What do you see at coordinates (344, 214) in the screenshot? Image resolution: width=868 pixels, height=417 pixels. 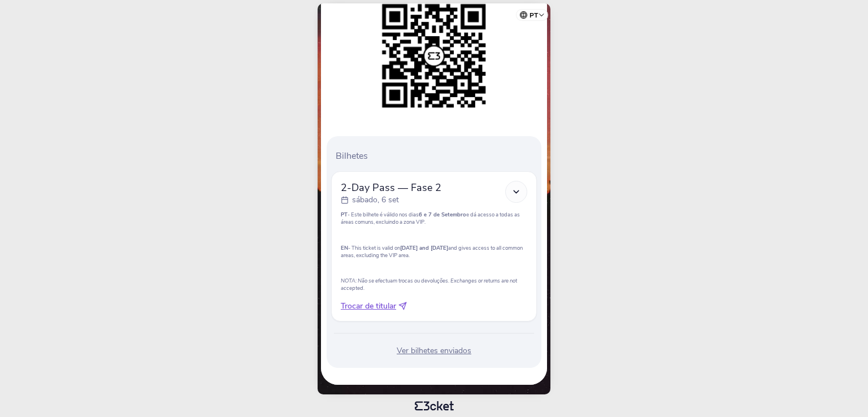 I see `strong: PT` at bounding box center [344, 214].